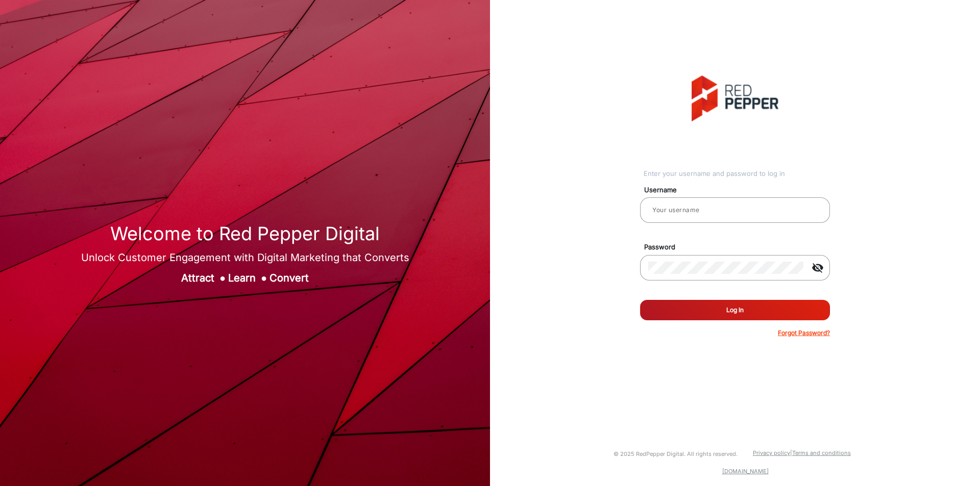 The height and width of the screenshot is (486, 980). I want to click on mat-label: Username, so click(739, 190).